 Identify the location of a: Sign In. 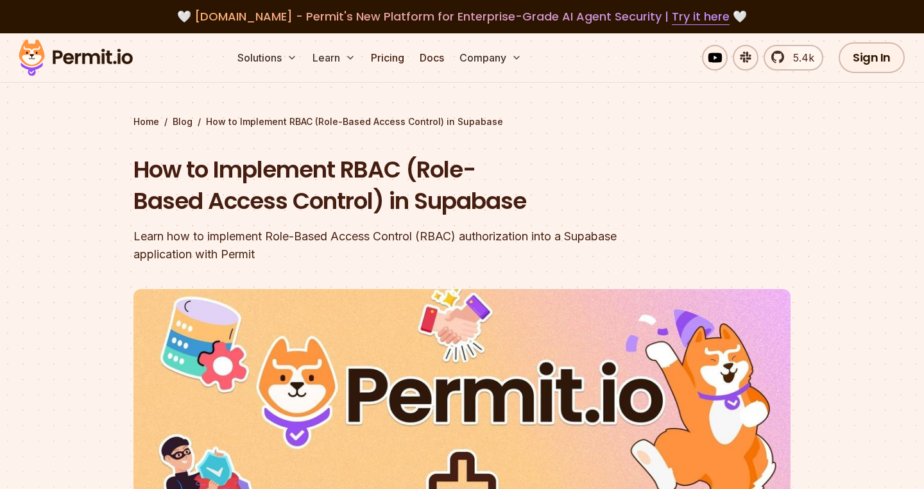
(871, 58).